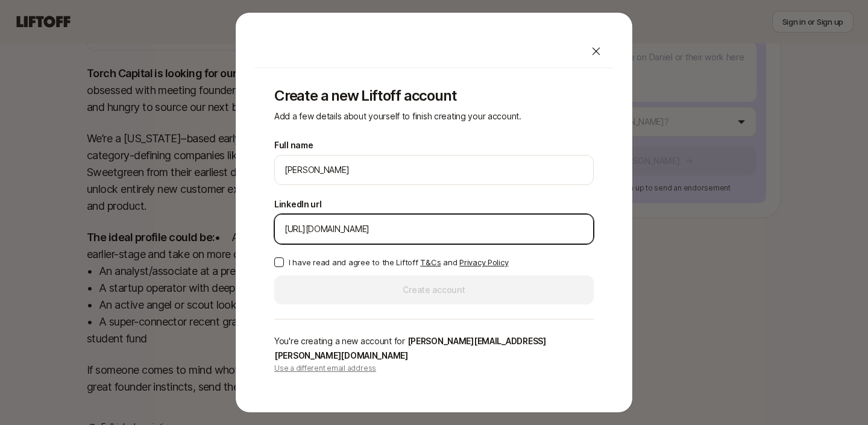 The width and height of the screenshot is (868, 425). Describe the element at coordinates (483, 262) in the screenshot. I see `a: Privacy Policy` at that location.